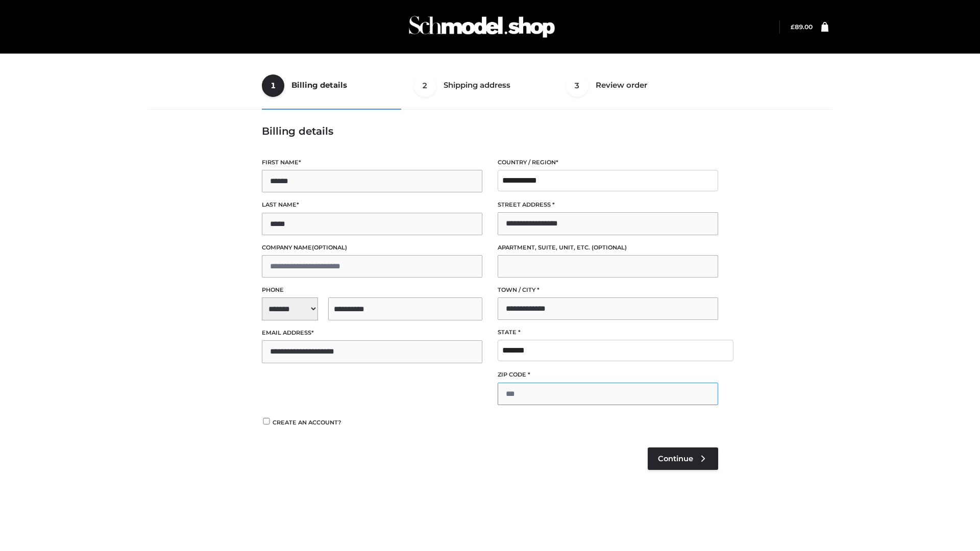 This screenshot has width=980, height=551. What do you see at coordinates (481, 27) in the screenshot?
I see `a: Schmodel Admin 964` at bounding box center [481, 27].